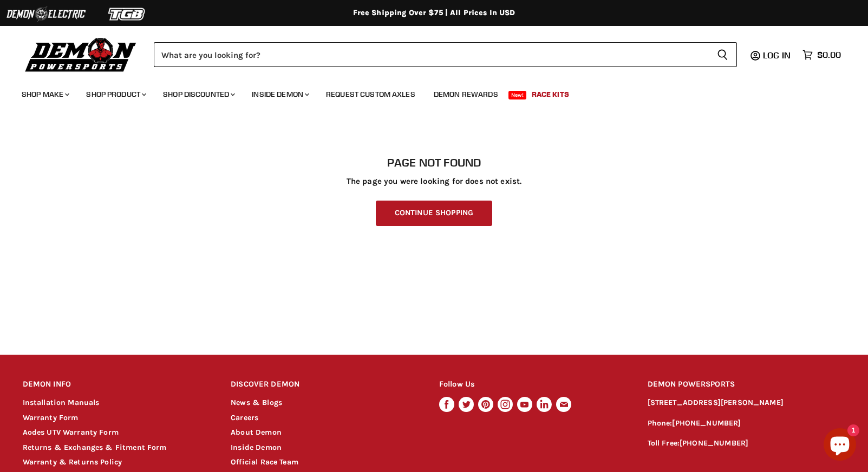  I want to click on button: Search, so click(722, 55).